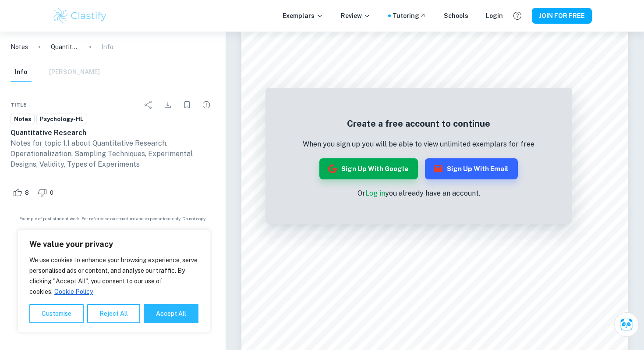 The height and width of the screenshot is (350, 644). Describe the element at coordinates (18, 105) in the screenshot. I see `span: Title` at that location.